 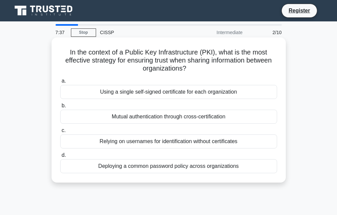 What do you see at coordinates (142, 32) in the screenshot?
I see `div: CISSP` at bounding box center [142, 32].